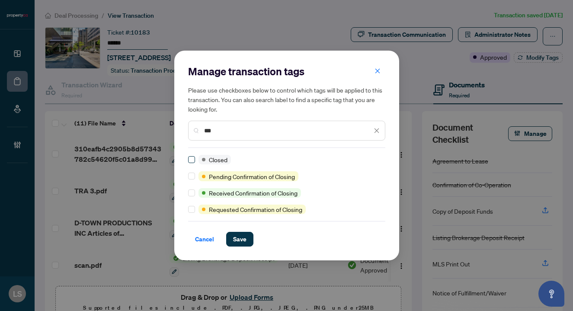  I want to click on button: Open asap, so click(552, 294).